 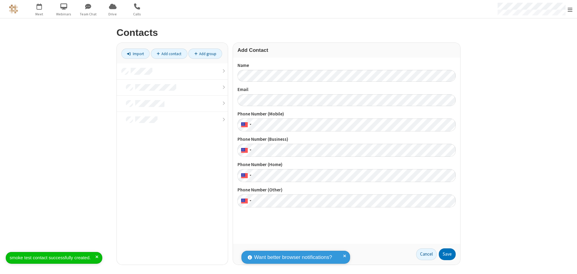 What do you see at coordinates (136, 54) in the screenshot?
I see `a: Import` at bounding box center [136, 54].